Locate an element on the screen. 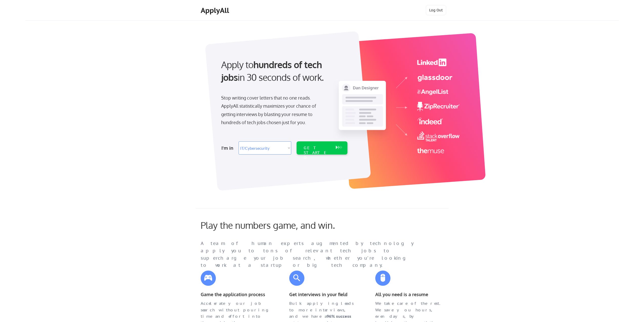  div: All you need is a resume is located at coordinates (409, 295).